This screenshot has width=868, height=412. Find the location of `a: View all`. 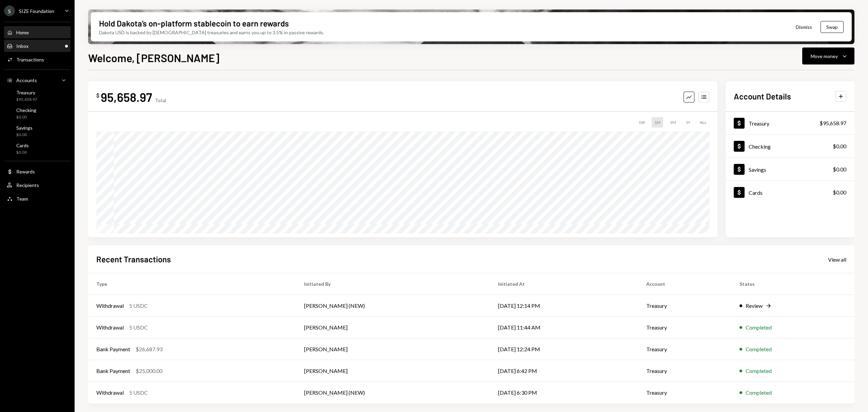

a: View all is located at coordinates (838, 259).